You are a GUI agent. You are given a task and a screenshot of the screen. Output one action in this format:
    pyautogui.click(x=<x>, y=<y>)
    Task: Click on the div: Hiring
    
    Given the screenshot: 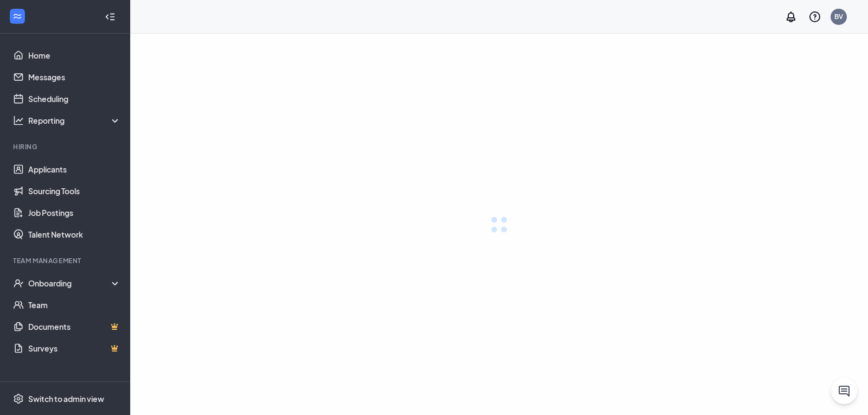 What is the action you would take?
    pyautogui.click(x=65, y=147)
    